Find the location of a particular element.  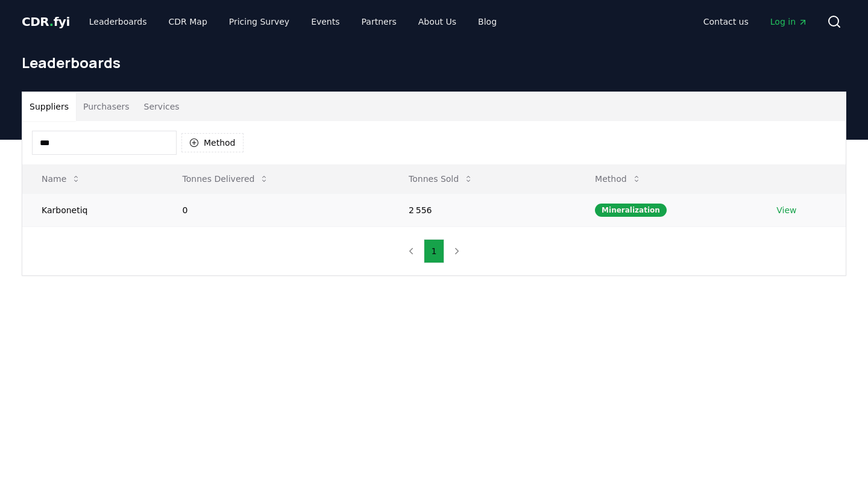

td: 2 556 is located at coordinates (482, 210).